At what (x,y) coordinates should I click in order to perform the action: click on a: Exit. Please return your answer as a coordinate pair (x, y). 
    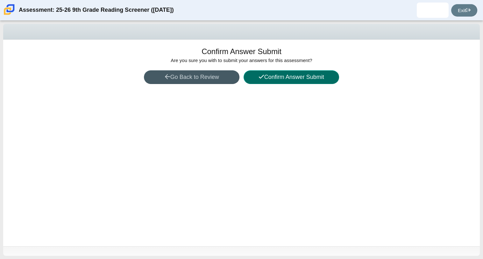
    Looking at the image, I should click on (464, 10).